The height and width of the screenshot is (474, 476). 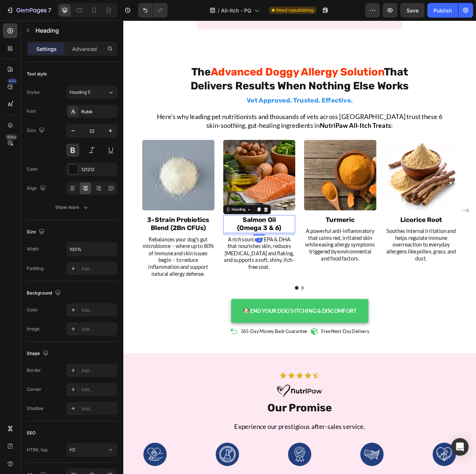 What do you see at coordinates (47, 49) in the screenshot?
I see `p: Settings` at bounding box center [47, 49].